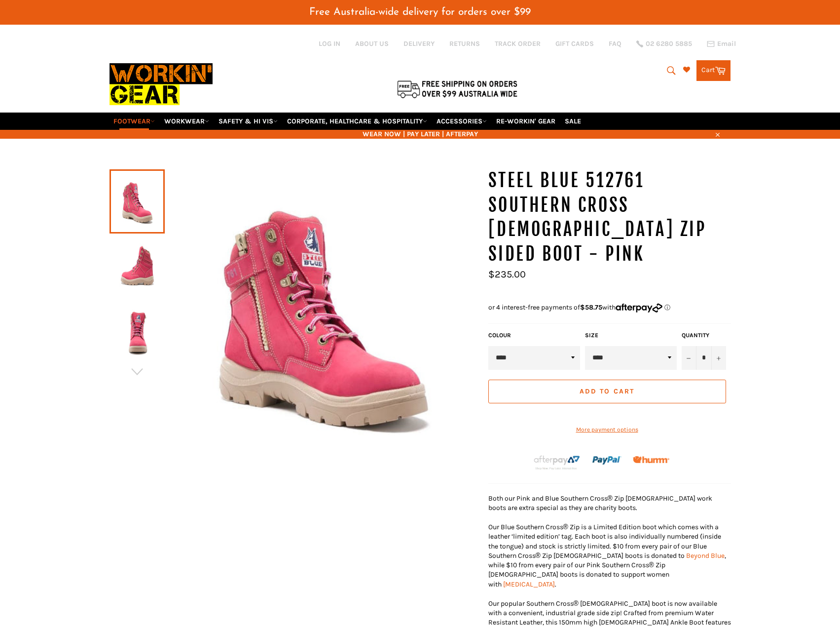 This screenshot has width=840, height=627. What do you see at coordinates (689, 358) in the screenshot?
I see `button: Reduce item quantity by one` at bounding box center [689, 358].